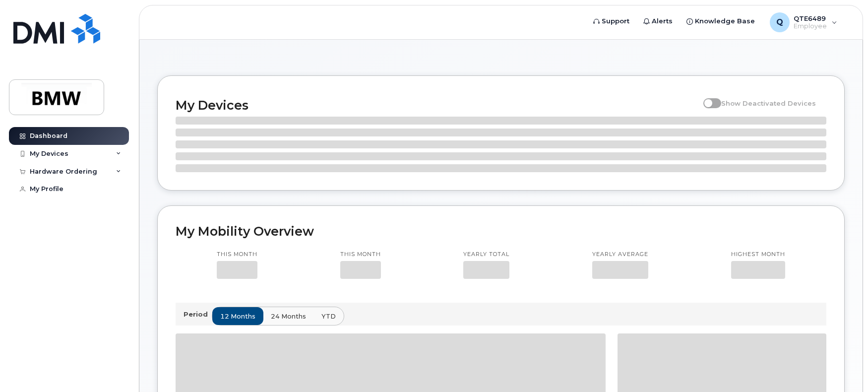 This screenshot has width=868, height=392. What do you see at coordinates (758, 255) in the screenshot?
I see `p: Highest month` at bounding box center [758, 255].